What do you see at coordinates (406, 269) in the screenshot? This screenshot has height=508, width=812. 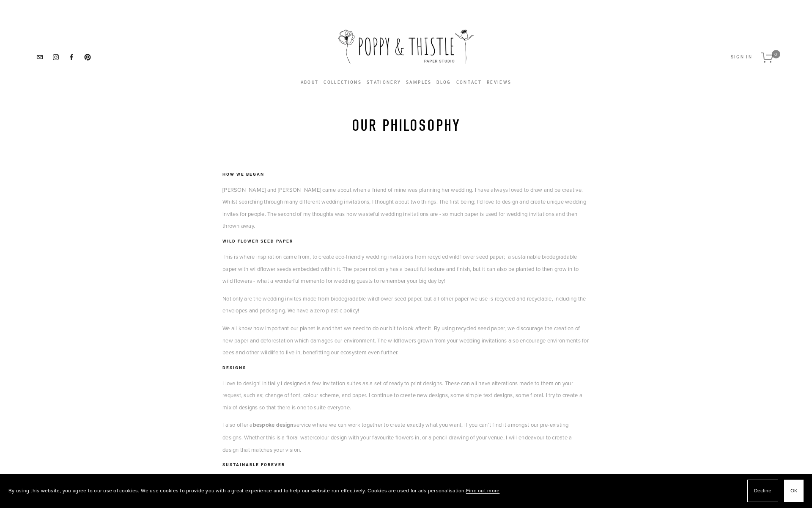 I see `p: This is where inspiration came from, to create eco-friendly wedding invitations from recycled wil...` at bounding box center [406, 269].